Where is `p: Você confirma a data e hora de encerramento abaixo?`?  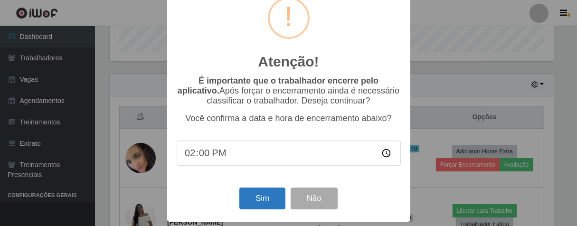
p: Você confirma a data e hora de encerramento abaixo? is located at coordinates (289, 118).